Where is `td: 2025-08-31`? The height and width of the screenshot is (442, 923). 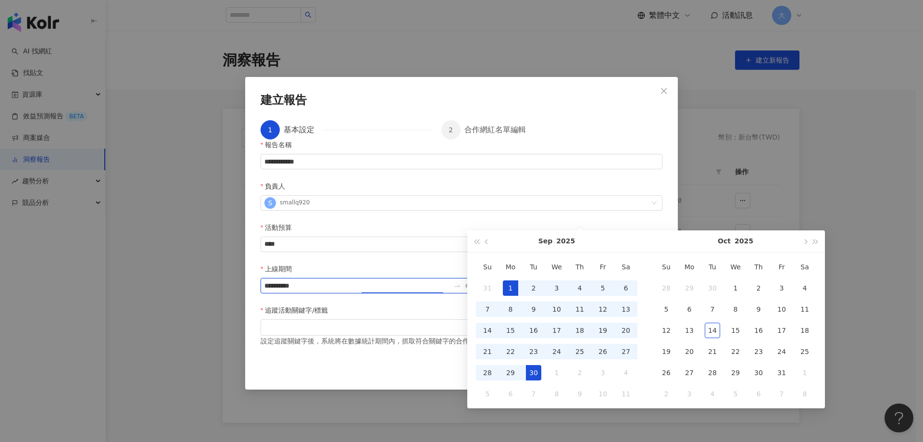 td: 2025-08-31 is located at coordinates (487, 288).